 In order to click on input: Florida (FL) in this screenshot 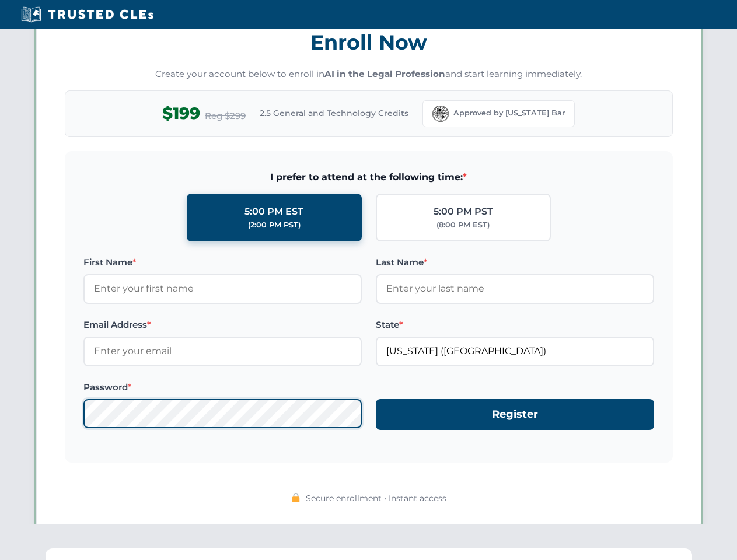, I will do `click(515, 351)`.